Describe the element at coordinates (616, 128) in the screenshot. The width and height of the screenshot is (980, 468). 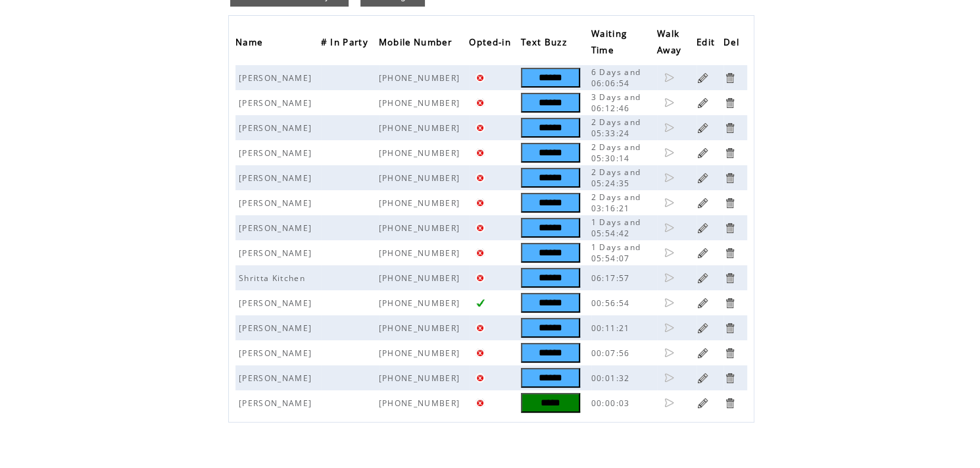
I see `span: 2 Days and 05:33:24` at that location.